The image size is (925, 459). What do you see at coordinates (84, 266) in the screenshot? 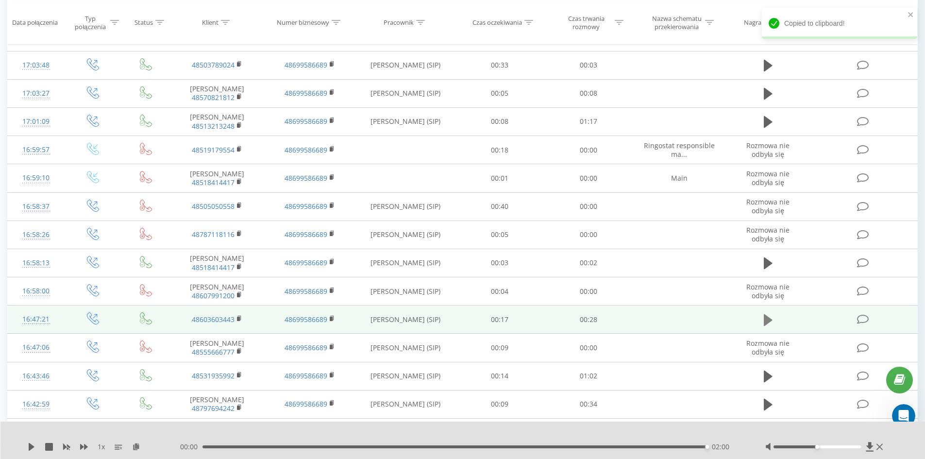
I see `div: Słuchają Państwo rozmowy przez słuchawki? Używają Państwo obu słuchawek?Valentyna • 37 min temu` at bounding box center [84, 266].